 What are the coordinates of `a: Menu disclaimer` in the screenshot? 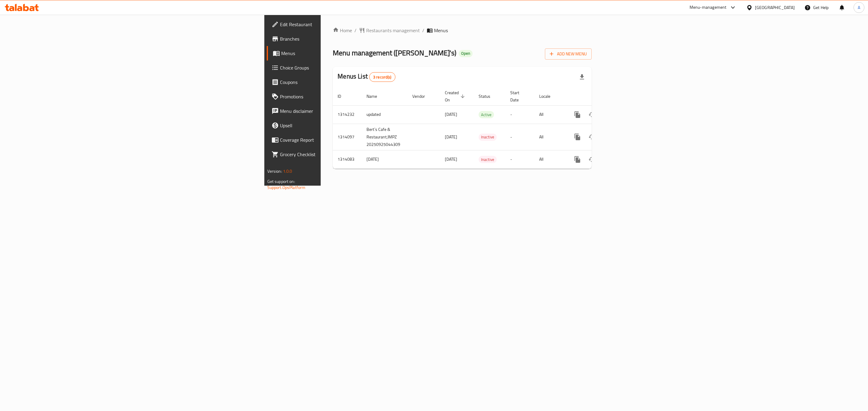 It's located at (338, 111).